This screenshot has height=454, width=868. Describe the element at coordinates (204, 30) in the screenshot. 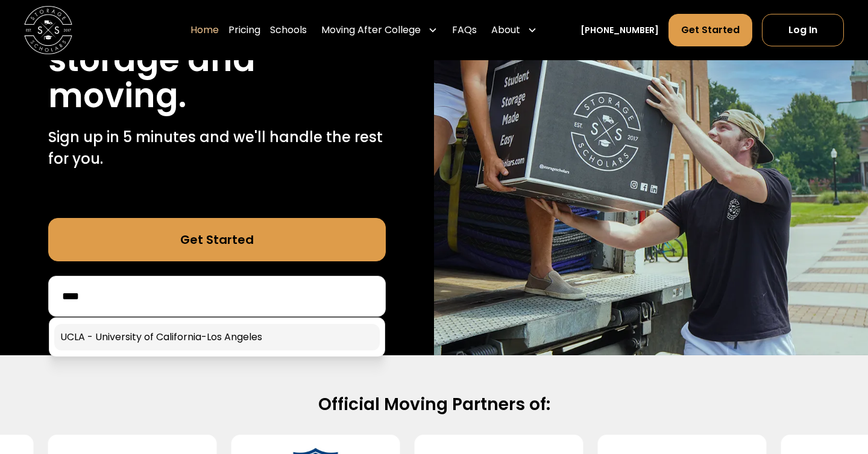

I see `a: Home` at that location.